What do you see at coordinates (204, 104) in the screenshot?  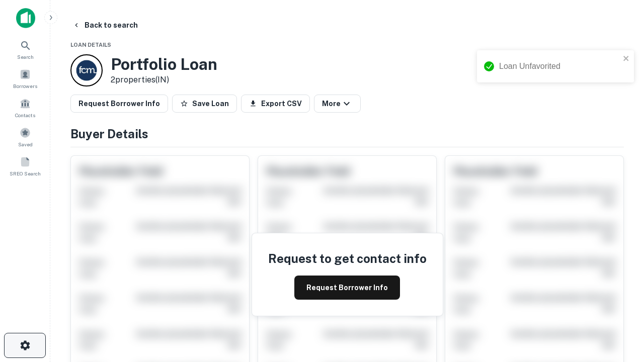 I see `button: Save Loan` at bounding box center [204, 104].